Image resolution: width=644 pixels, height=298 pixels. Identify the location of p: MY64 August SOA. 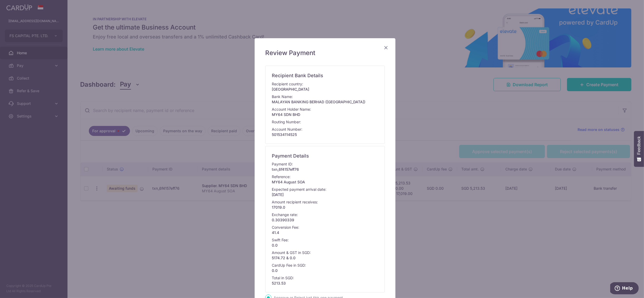
(325, 182).